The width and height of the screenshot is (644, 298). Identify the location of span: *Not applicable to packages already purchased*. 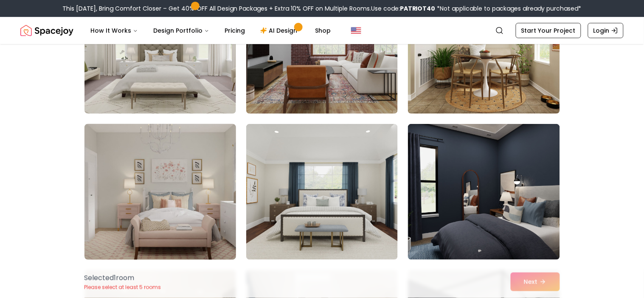
(509, 8).